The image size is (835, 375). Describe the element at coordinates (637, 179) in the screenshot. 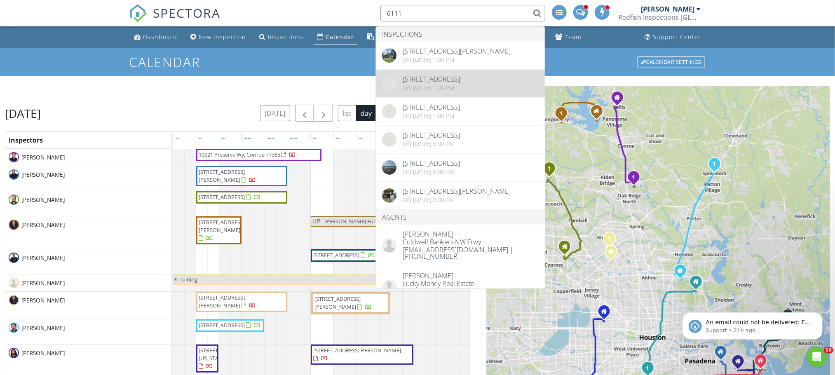

I see `div: 10021 Preserve Wy, Conroe, TX 77385` at that location.